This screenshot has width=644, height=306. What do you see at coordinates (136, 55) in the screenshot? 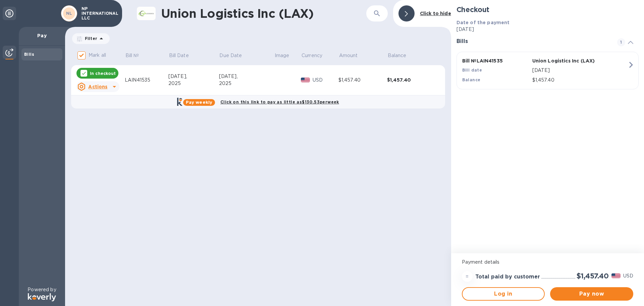
I see `span: Bill №` at bounding box center [136, 55].